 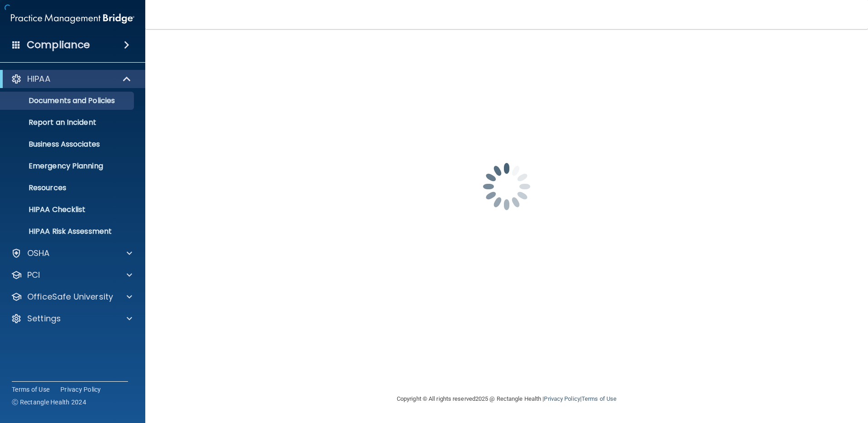 I want to click on p: PCI, so click(x=34, y=275).